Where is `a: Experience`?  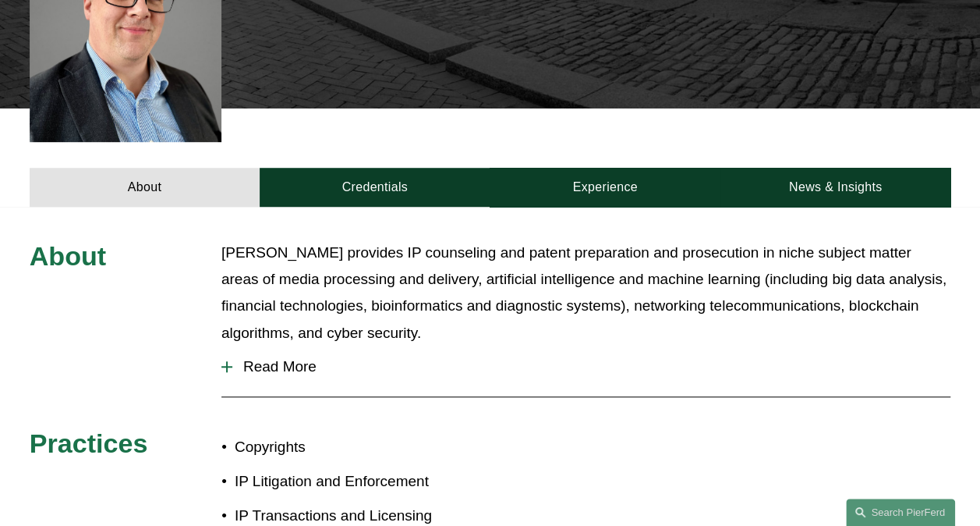 a: Experience is located at coordinates (604, 187).